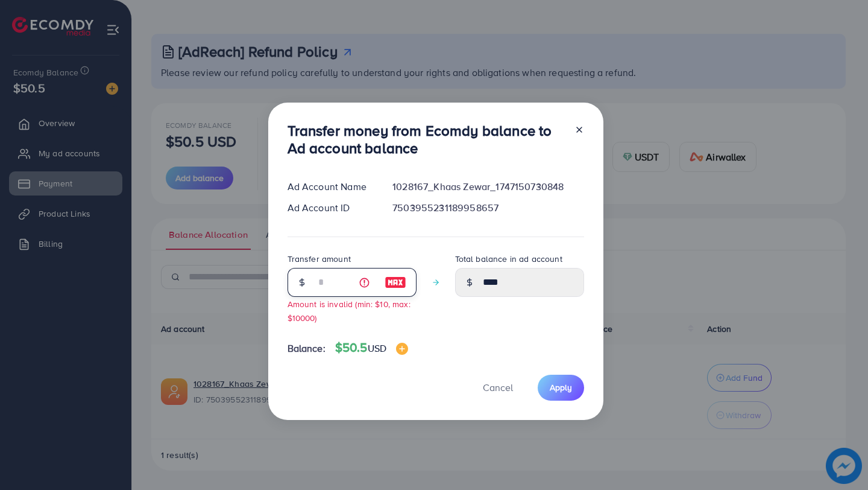  Describe the element at coordinates (561, 387) in the screenshot. I see `span: Apply` at that location.